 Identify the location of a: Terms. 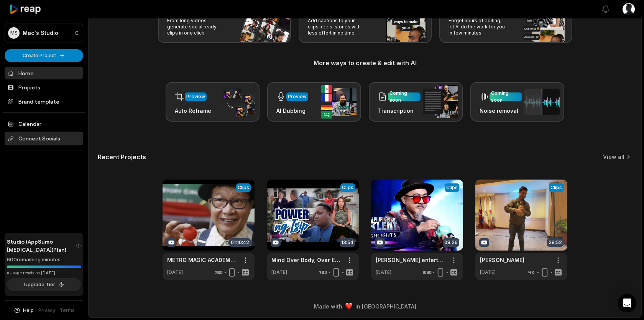
(67, 311).